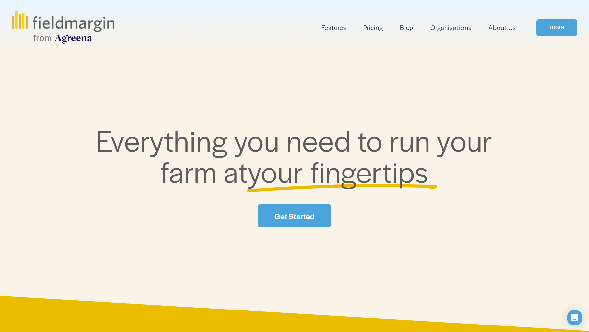 The image size is (589, 332). Describe the element at coordinates (63, 27) in the screenshot. I see `img: fieldmargin.com` at that location.